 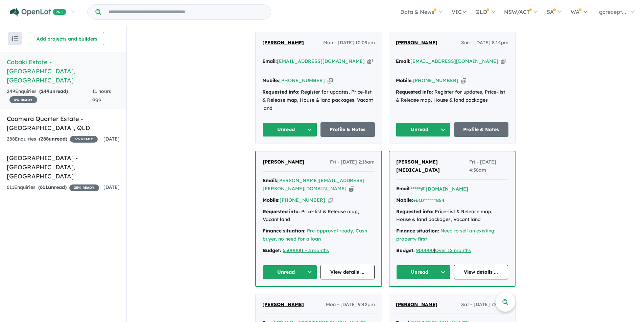 What do you see at coordinates (612, 12) in the screenshot?
I see `span: gcrecept...` at bounding box center [612, 12].